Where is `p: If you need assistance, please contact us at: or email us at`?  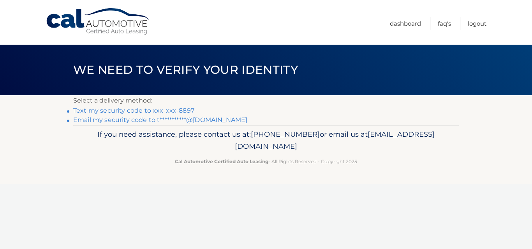 p: If you need assistance, please contact us at: or email us at is located at coordinates (266, 141).